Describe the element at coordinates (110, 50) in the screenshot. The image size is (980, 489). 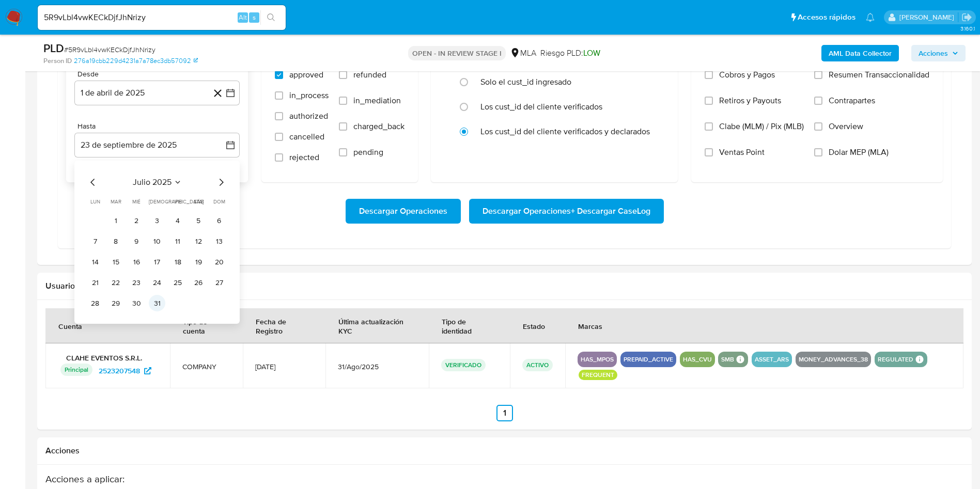
I see `span: # 5R9vLbl4vwKECkDjfJhNrizy` at that location.